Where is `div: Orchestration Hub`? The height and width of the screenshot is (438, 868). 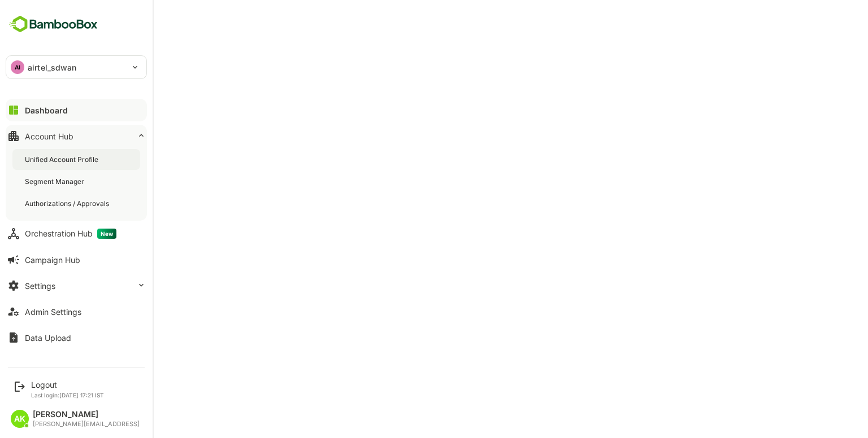 div: Orchestration Hub is located at coordinates (71, 234).